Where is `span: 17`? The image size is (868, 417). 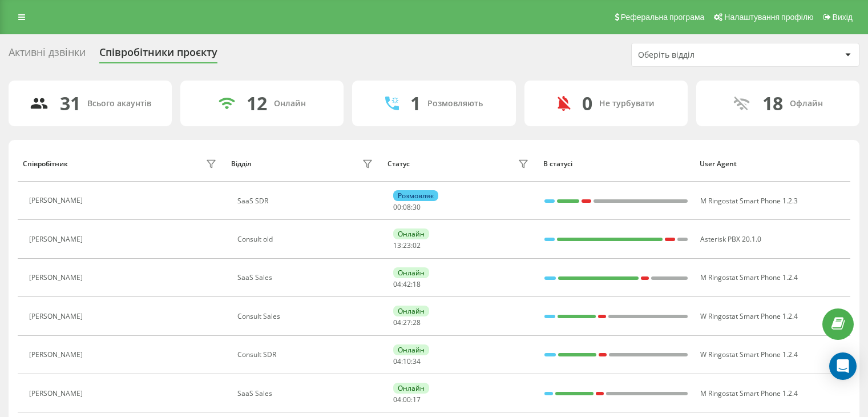 span: 17 is located at coordinates (417, 399).